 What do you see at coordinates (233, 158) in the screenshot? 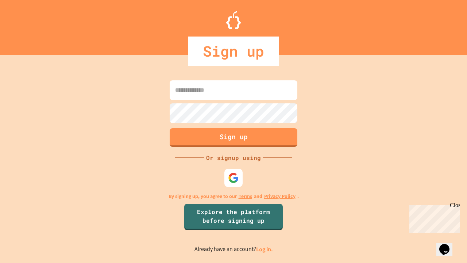
I see `div: Or signup using` at bounding box center [233, 158].